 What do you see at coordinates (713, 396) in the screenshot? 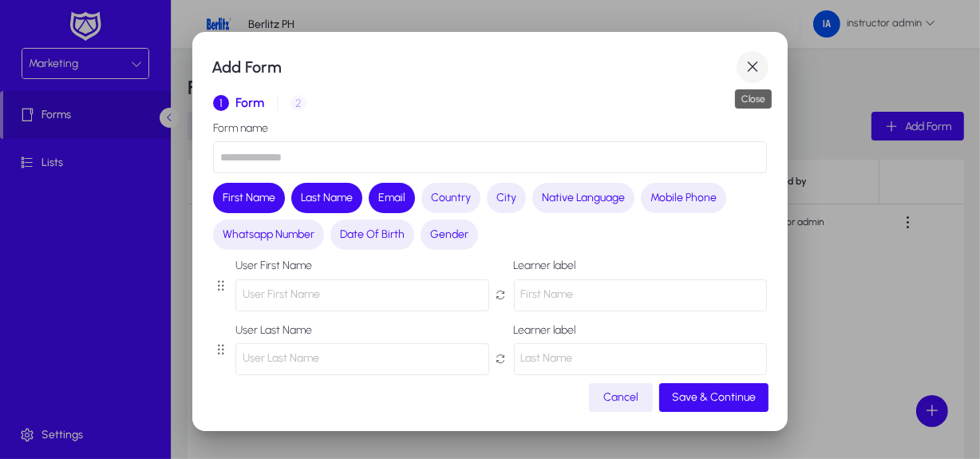
I see `span: Save & Continue` at bounding box center [713, 396].